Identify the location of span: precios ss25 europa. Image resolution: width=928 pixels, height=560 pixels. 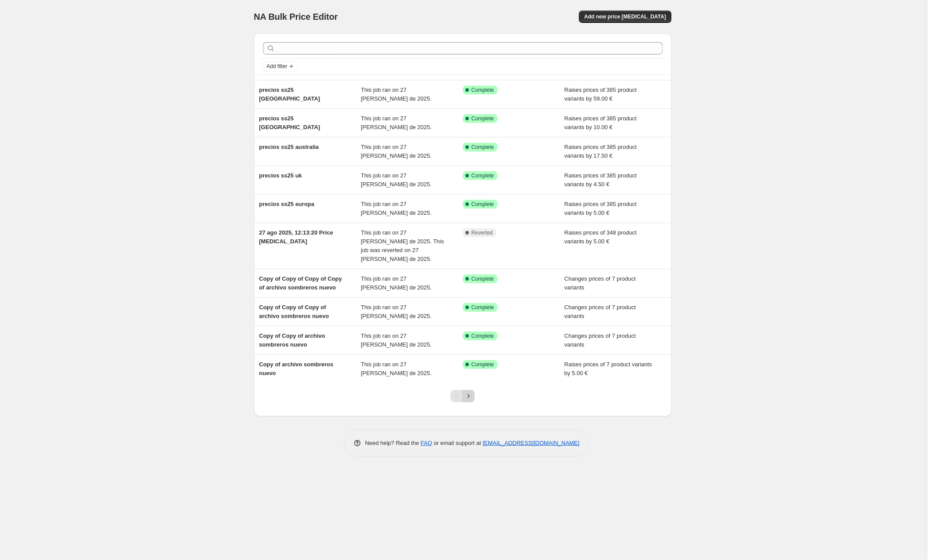
(287, 204).